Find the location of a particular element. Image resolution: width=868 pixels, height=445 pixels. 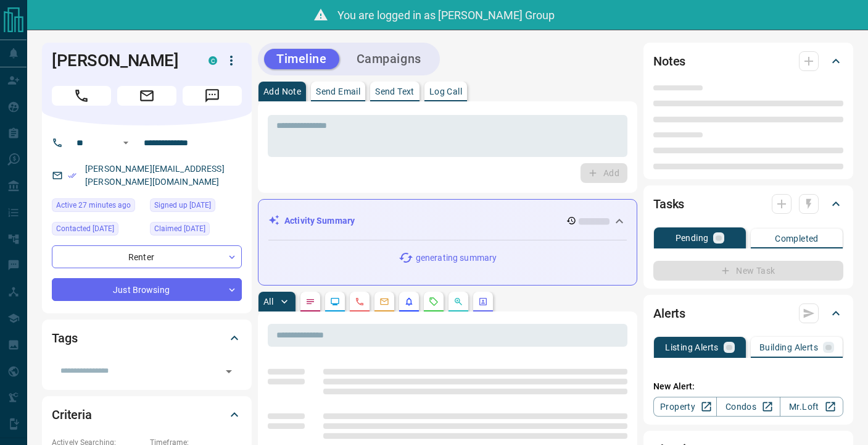

h2: Criteria is located at coordinates (71, 415).